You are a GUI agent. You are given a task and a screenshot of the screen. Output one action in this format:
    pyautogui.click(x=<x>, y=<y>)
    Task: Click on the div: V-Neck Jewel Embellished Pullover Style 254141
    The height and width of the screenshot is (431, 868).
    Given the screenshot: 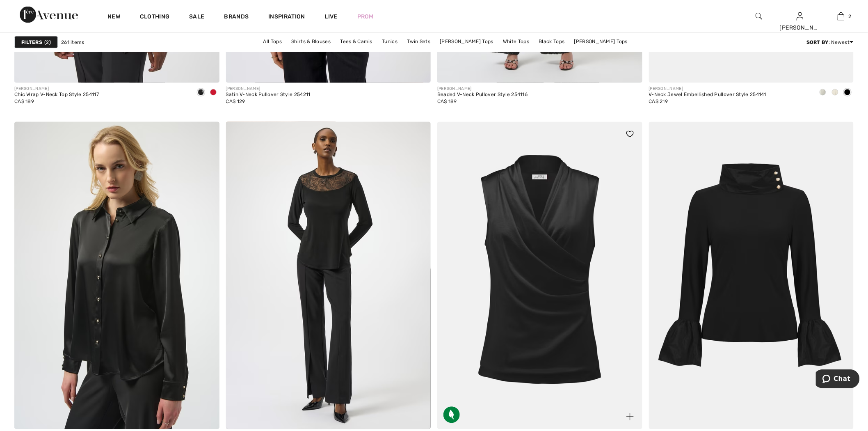 What is the action you would take?
    pyautogui.click(x=708, y=95)
    